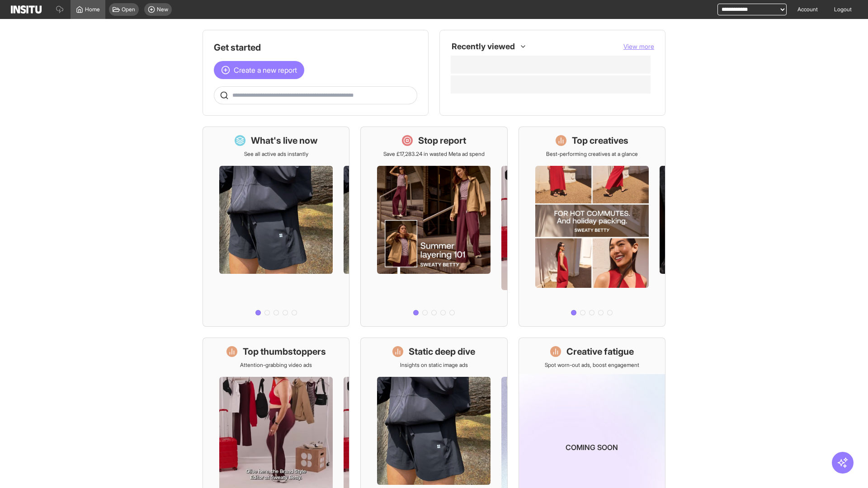 This screenshot has height=488, width=868. Describe the element at coordinates (600, 141) in the screenshot. I see `h1: Top creatives` at that location.